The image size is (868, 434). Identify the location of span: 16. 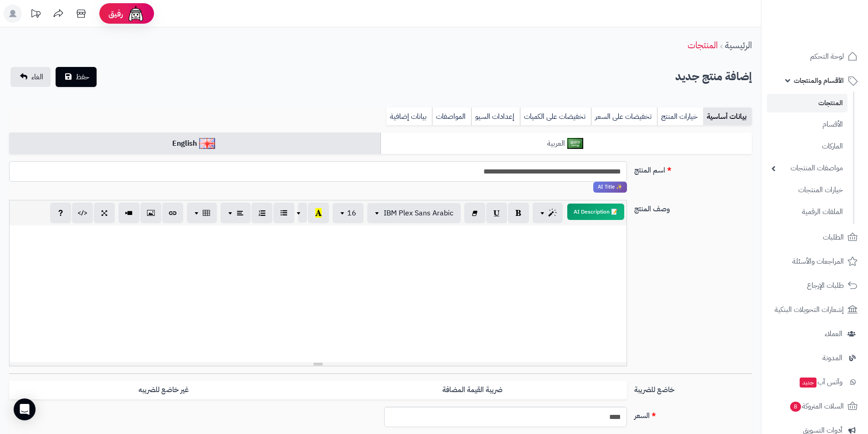
(352, 213).